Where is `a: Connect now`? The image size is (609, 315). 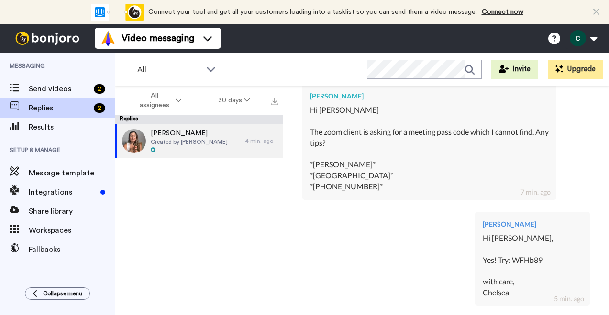 a: Connect now is located at coordinates (502, 12).